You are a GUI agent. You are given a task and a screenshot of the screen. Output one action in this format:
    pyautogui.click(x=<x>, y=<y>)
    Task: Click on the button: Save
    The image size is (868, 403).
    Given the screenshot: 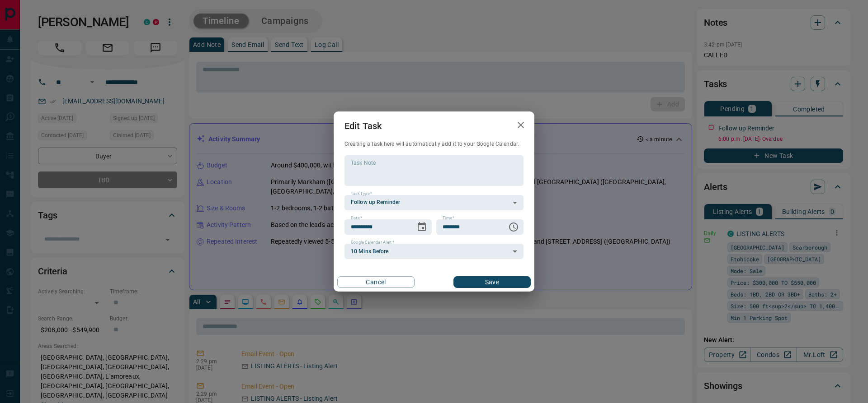 What is the action you would take?
    pyautogui.click(x=492, y=282)
    